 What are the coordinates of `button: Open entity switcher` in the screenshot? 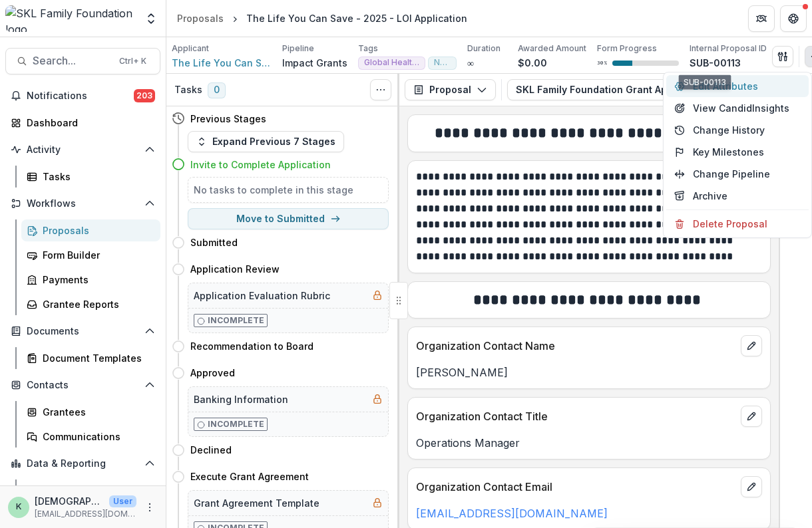 It's located at (151, 18).